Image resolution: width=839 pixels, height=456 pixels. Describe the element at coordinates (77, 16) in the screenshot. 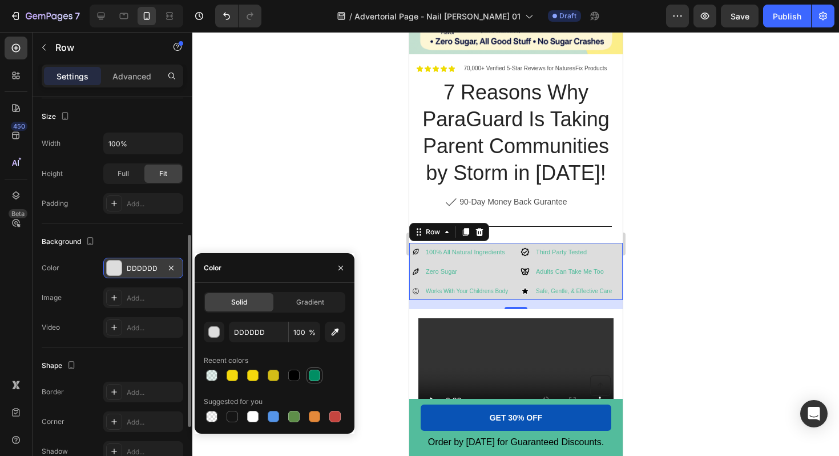

I see `p: 7` at that location.